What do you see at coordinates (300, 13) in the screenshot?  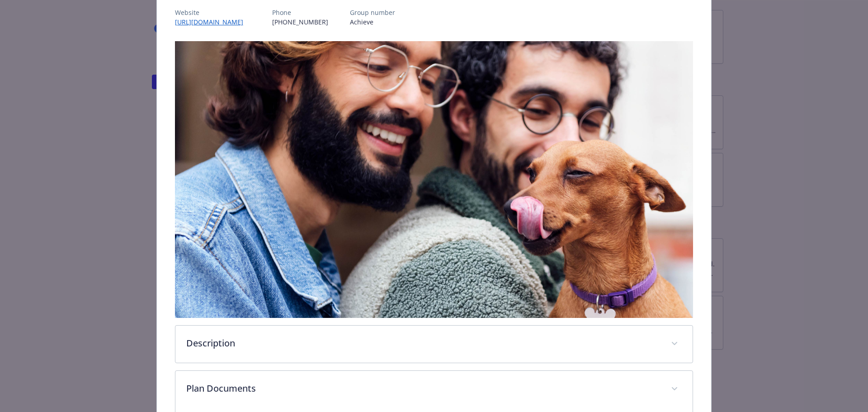 I see `p: Phone` at bounding box center [300, 13].